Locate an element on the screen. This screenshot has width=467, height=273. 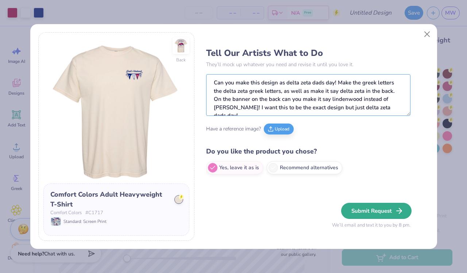
button: Upload is located at coordinates (279, 129).